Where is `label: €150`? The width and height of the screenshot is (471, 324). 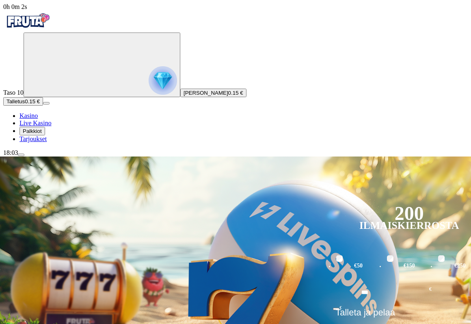 label: €150 is located at coordinates (409, 266).